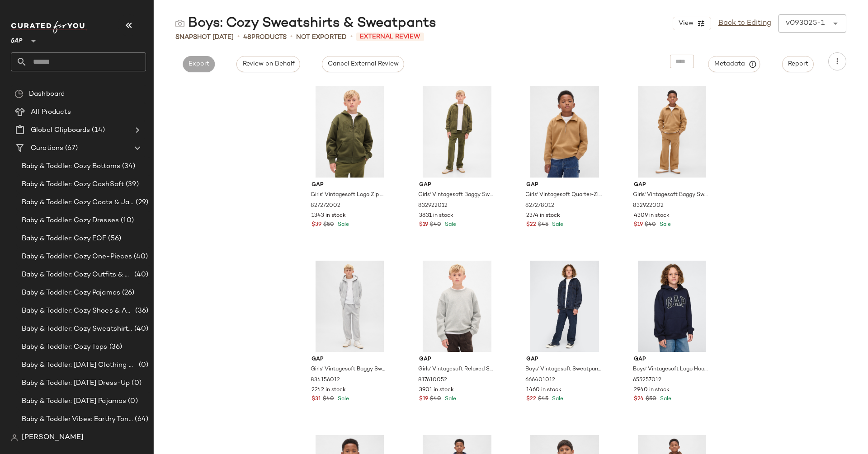  What do you see at coordinates (363, 64) in the screenshot?
I see `span: Cancel External Review` at bounding box center [363, 64].